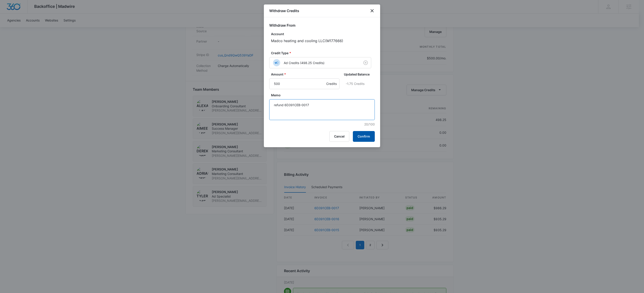 This screenshot has height=293, width=644. What do you see at coordinates (322, 25) in the screenshot?
I see `h2: Withdraw From` at bounding box center [322, 25].